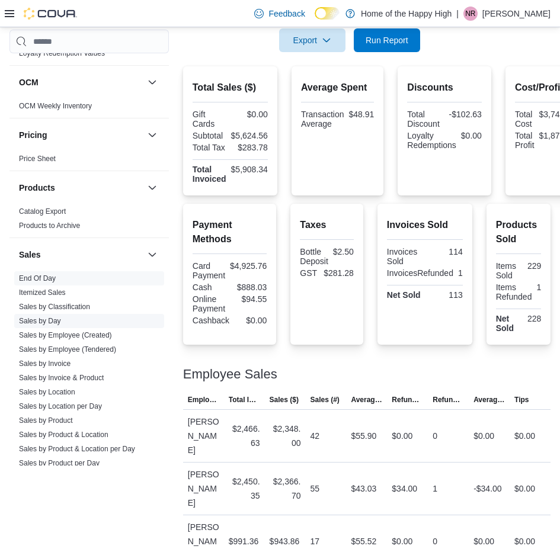  I want to click on span: Sales by Product per Day, so click(59, 463).